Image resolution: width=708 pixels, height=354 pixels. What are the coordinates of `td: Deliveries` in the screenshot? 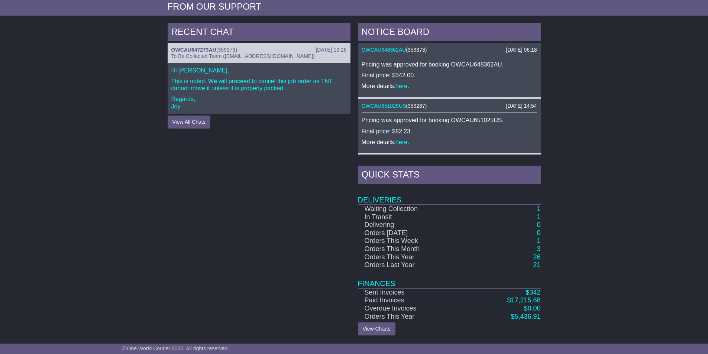 It's located at (449, 195).